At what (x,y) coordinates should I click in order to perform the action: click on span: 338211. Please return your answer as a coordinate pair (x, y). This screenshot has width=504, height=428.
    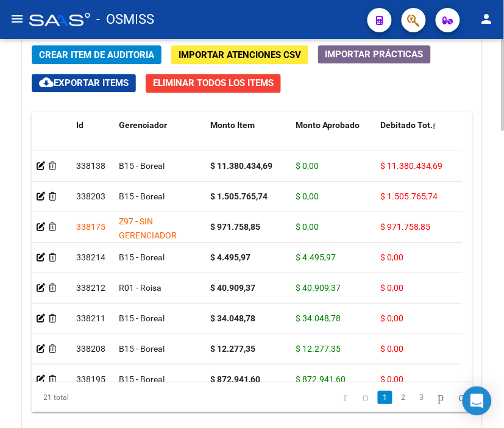
    Looking at the image, I should click on (91, 318).